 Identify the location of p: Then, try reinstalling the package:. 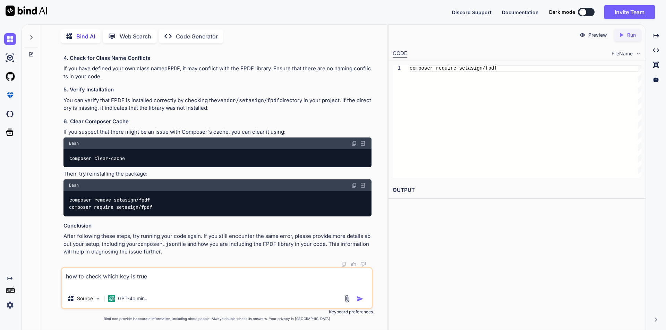
(217, 174).